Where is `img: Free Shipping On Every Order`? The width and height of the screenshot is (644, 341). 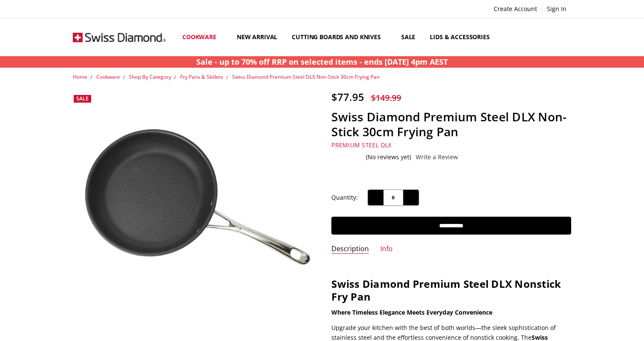 img: Free Shipping On Every Order is located at coordinates (120, 37).